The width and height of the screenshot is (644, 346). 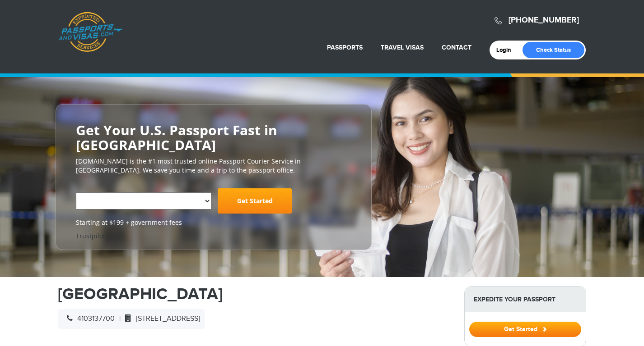 What do you see at coordinates (214, 223) in the screenshot?
I see `span: Starting at $199 + government fees` at bounding box center [214, 223].